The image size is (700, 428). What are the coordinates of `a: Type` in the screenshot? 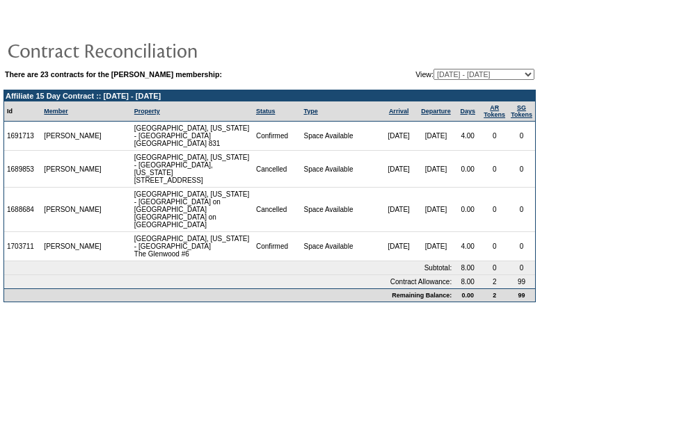 It's located at (310, 111).